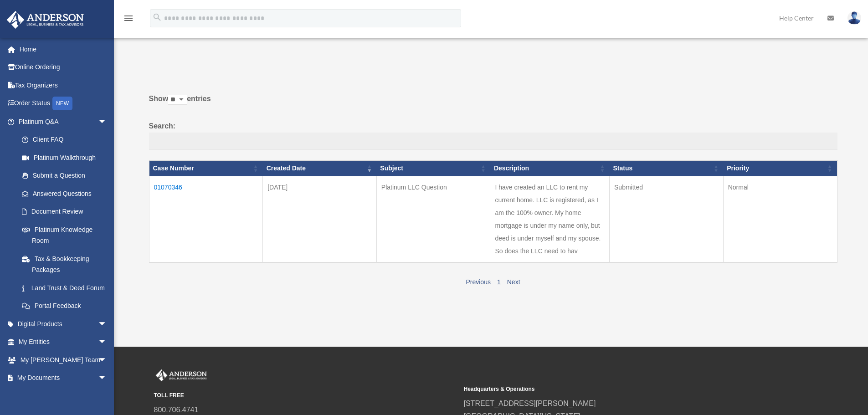 This screenshot has height=415, width=868. I want to click on a: Platinum Walkthrough, so click(64, 157).